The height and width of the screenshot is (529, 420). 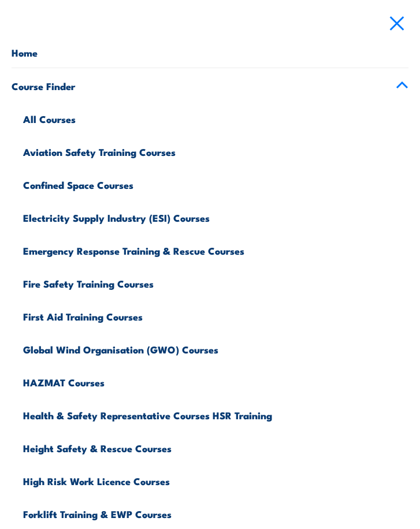 What do you see at coordinates (216, 118) in the screenshot?
I see `a: All Courses` at bounding box center [216, 118].